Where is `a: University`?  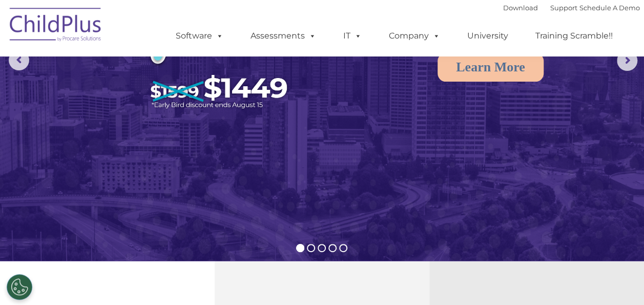
a: University is located at coordinates (488, 36).